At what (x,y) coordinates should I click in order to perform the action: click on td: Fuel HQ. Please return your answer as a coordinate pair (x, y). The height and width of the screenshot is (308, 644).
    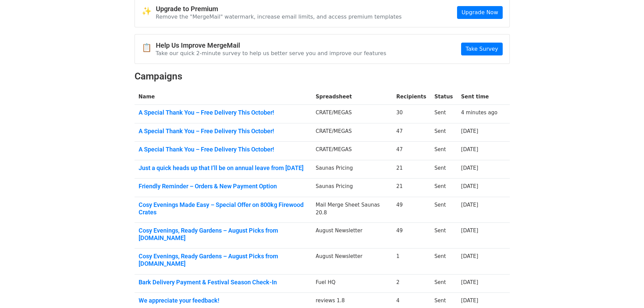
    Looking at the image, I should click on (352, 283).